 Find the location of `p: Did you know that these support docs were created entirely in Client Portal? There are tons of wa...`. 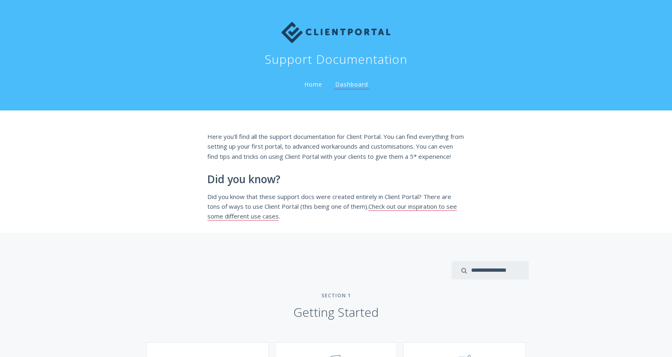

p: Did you know that these support docs were created entirely in Client Portal? There are tons of wa... is located at coordinates (336, 206).